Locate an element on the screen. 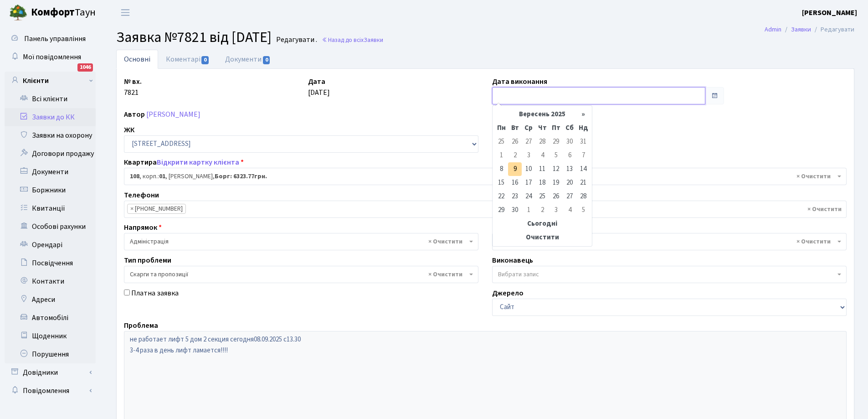 This screenshot has height=419, width=868. a: Адреси is located at coordinates (51, 300).